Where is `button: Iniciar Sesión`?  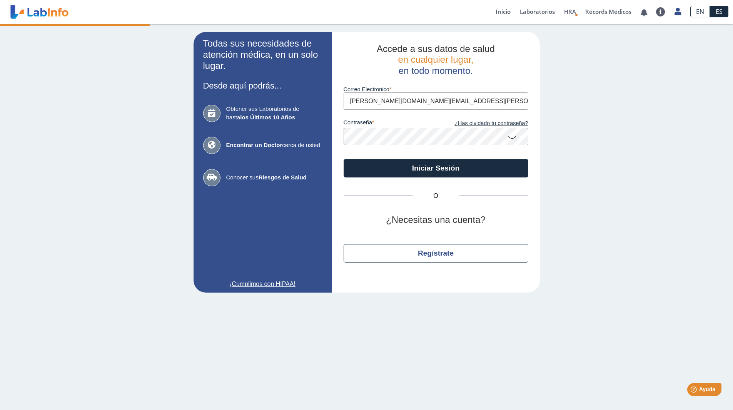 button: Iniciar Sesión is located at coordinates (436, 168).